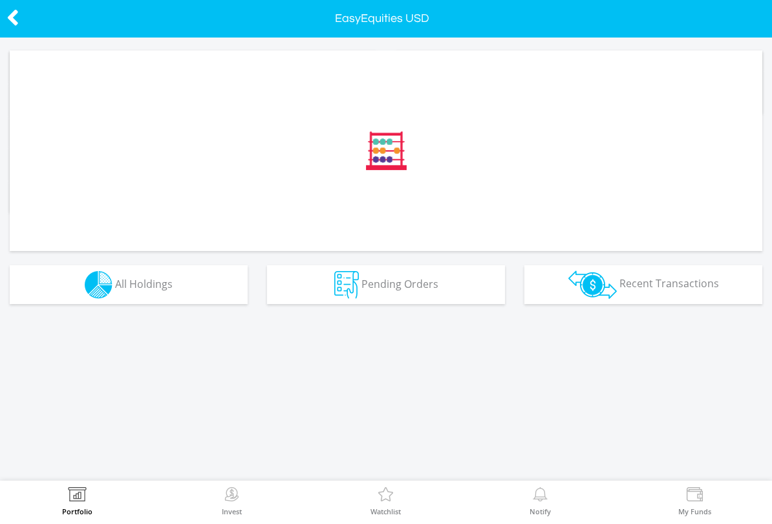  I want to click on img: transactions-zar-wht.png, so click(592, 284).